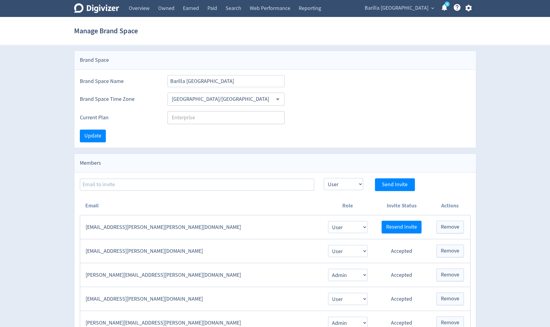 Image resolution: width=550 pixels, height=327 pixels. I want to click on text: 5, so click(447, 4).